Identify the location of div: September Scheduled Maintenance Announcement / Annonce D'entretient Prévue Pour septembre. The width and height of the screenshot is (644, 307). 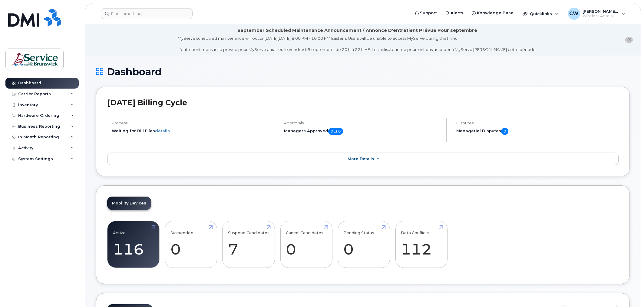
(357, 30).